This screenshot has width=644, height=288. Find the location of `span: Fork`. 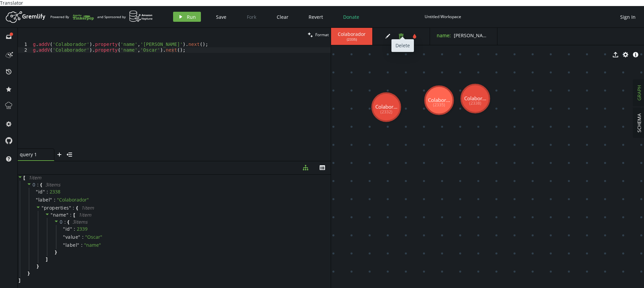

span: Fork is located at coordinates (252, 17).